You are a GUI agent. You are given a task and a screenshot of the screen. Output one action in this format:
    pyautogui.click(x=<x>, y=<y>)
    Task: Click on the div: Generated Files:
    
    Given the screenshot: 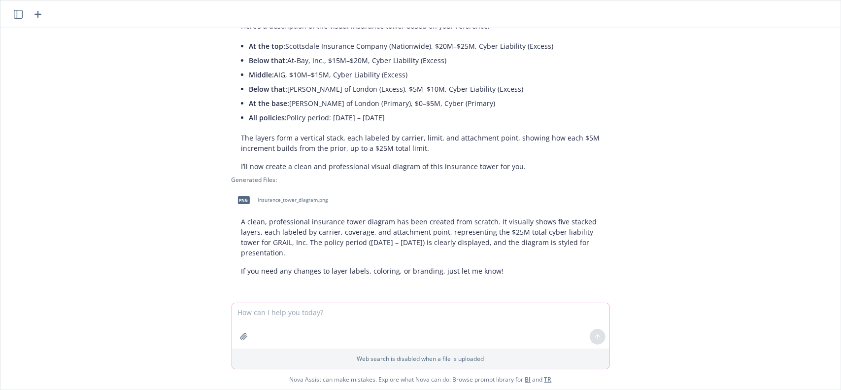 What is the action you would take?
    pyautogui.click(x=421, y=179)
    